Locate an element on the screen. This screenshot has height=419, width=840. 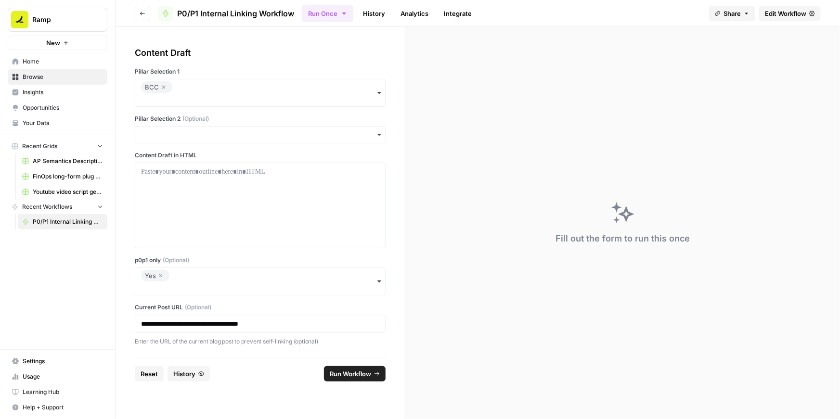
span: Learning Hub is located at coordinates (63, 392).